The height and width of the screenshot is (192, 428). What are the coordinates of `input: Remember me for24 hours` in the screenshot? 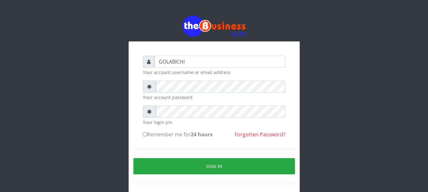 It's located at (145, 134).